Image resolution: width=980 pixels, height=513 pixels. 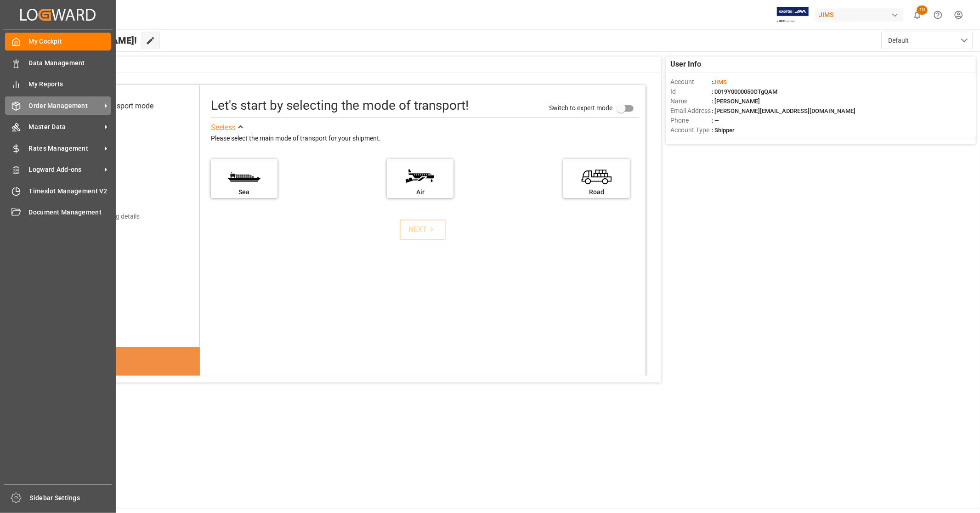 What do you see at coordinates (922, 10) in the screenshot?
I see `span: 10` at bounding box center [922, 10].